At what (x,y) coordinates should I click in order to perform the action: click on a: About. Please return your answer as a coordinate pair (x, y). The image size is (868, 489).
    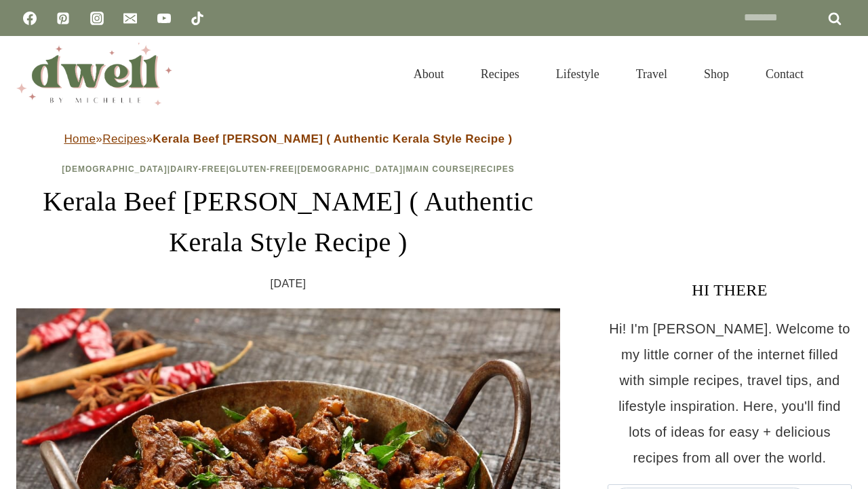
    Looking at the image, I should click on (429, 74).